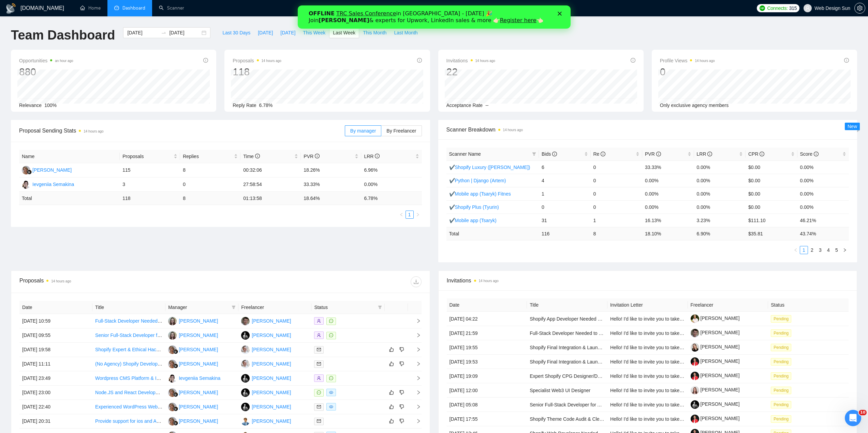 This screenshot has height=433, width=868. I want to click on a: Wordpress CMS Platform & Immersive 360 8k Video Interface with Multimedia Popups, so click(186, 379).